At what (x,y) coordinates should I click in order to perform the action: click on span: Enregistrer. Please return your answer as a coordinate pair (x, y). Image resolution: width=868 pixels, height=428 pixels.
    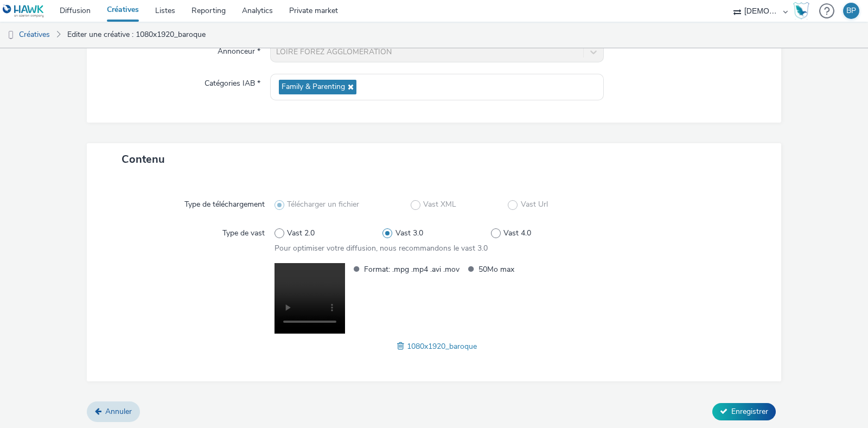
    Looking at the image, I should click on (750, 411).